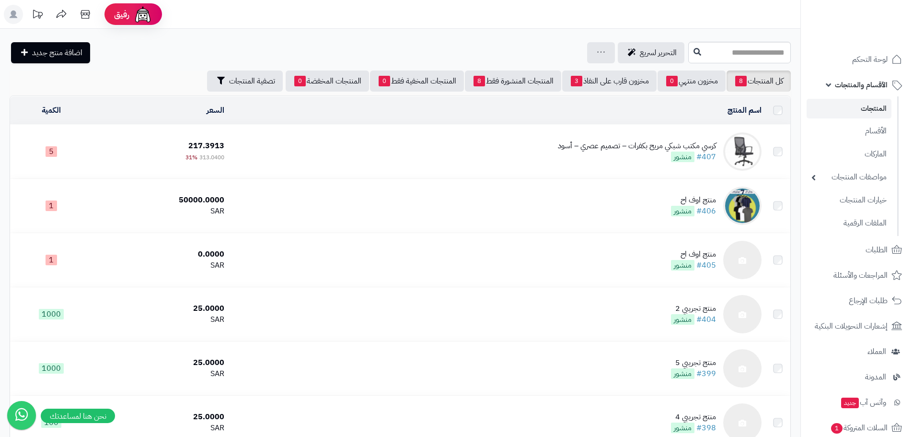  I want to click on span: جديد, so click(850, 403).